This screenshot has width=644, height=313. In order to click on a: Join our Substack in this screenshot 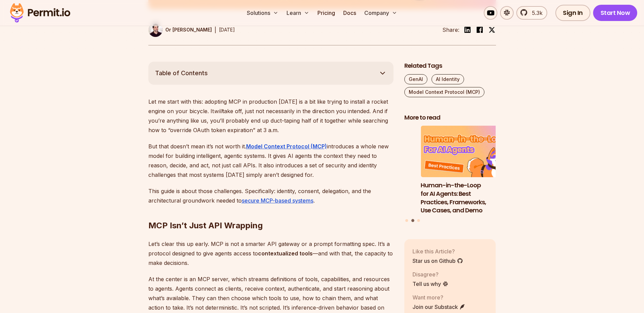, I will do `click(439, 307)`.